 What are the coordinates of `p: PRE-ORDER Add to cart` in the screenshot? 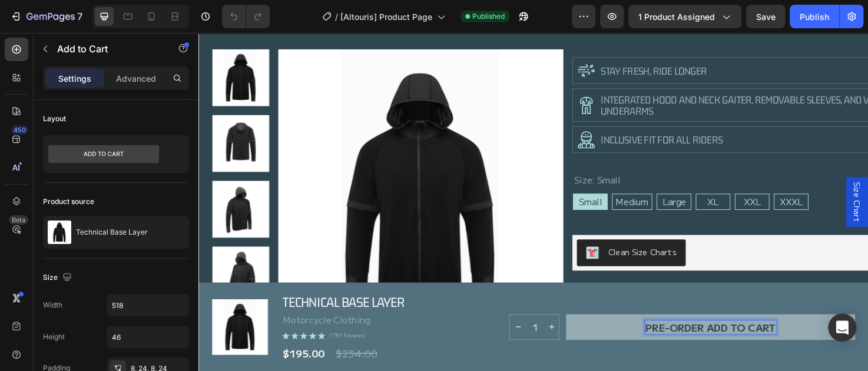 It's located at (539, 311).